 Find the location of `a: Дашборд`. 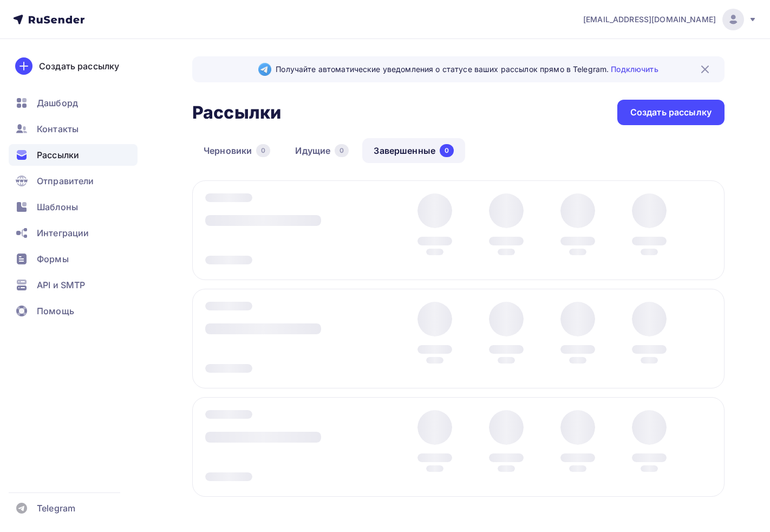

a: Дашборд is located at coordinates (73, 103).